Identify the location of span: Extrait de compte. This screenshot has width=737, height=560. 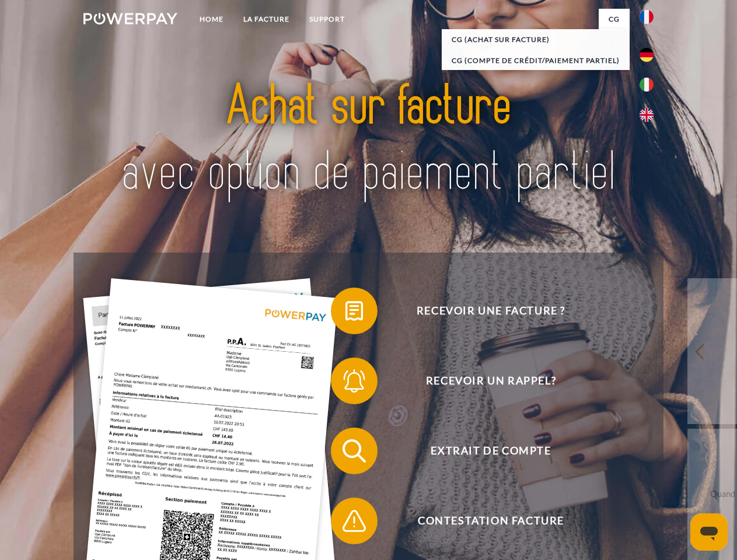
(490, 450).